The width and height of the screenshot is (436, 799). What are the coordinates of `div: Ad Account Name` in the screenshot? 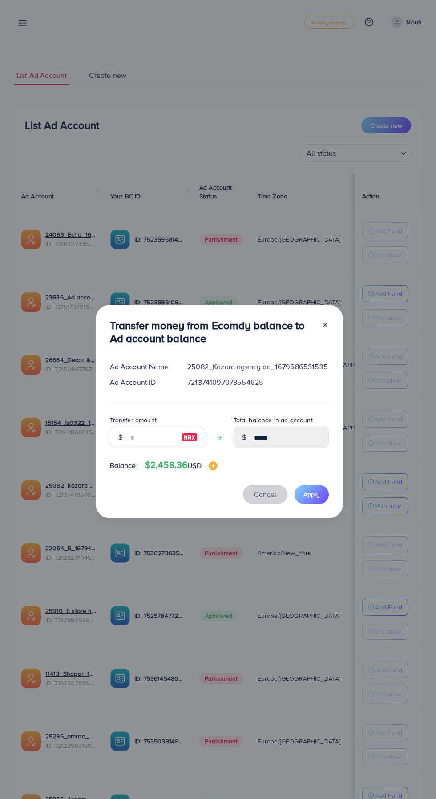 It's located at (141, 366).